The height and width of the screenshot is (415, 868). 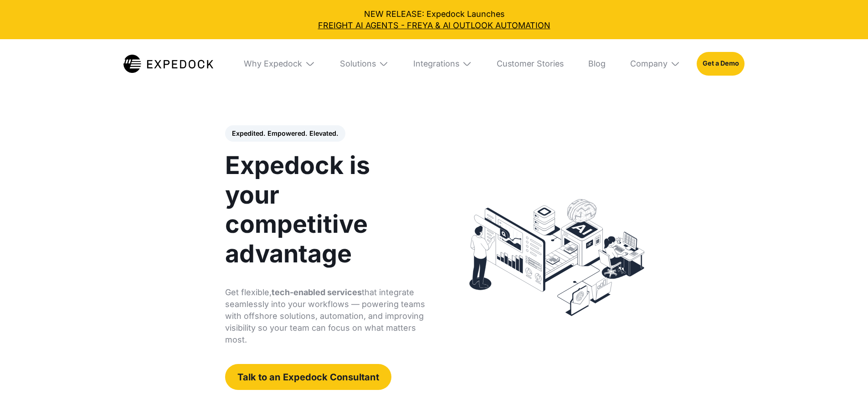 What do you see at coordinates (529, 64) in the screenshot?
I see `a: Customer Stories` at bounding box center [529, 64].